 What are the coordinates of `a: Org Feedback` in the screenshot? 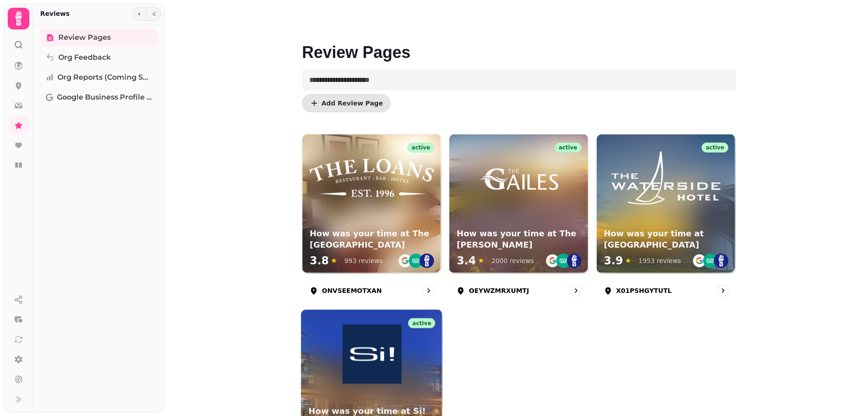 It's located at (99, 58).